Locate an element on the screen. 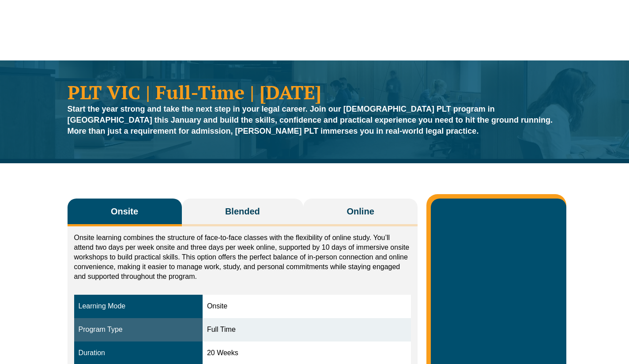  span: Online is located at coordinates (361, 211).